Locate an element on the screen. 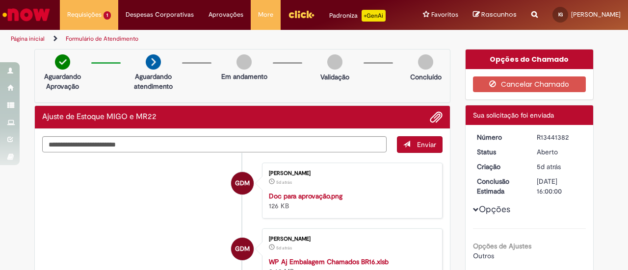 The image size is (628, 270). a: Formulário de Atendimento is located at coordinates (102, 39).